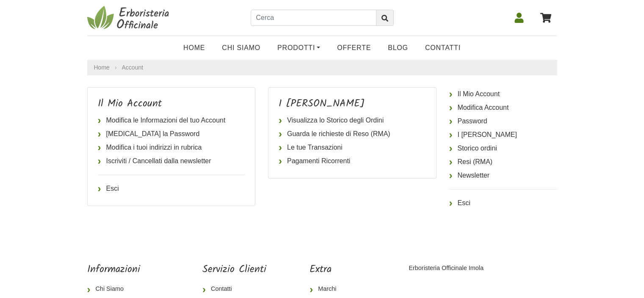 The width and height of the screenshot is (644, 298). Describe the element at coordinates (130, 18) in the screenshot. I see `img: Erboristeria Officinale` at that location.